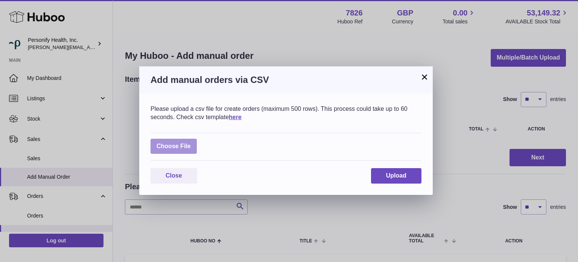 This screenshot has height=262, width=578. What do you see at coordinates (396, 175) in the screenshot?
I see `button: Upload` at bounding box center [396, 175].